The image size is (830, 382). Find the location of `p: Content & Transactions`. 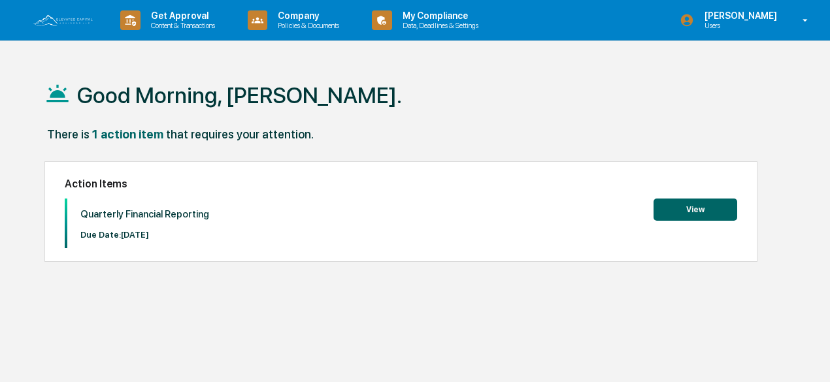

p: Content & Transactions is located at coordinates (181, 25).